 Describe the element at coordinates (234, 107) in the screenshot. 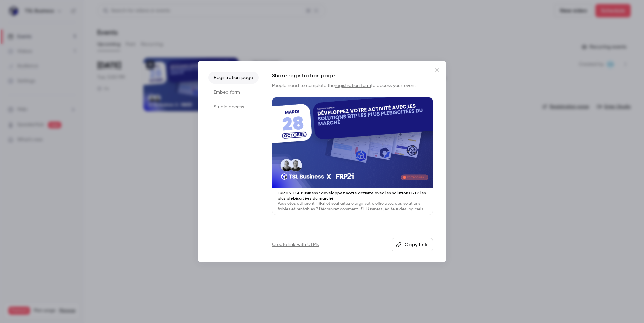

I see `li: Studio access` at that location.